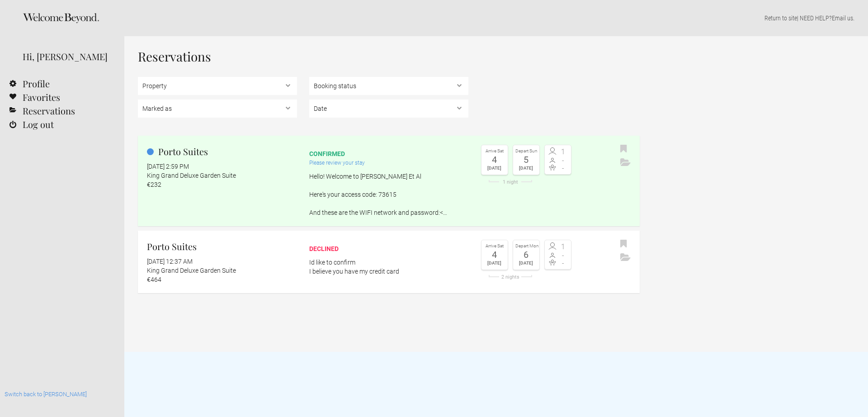  What do you see at coordinates (842, 18) in the screenshot?
I see `a: Email us` at bounding box center [842, 18].